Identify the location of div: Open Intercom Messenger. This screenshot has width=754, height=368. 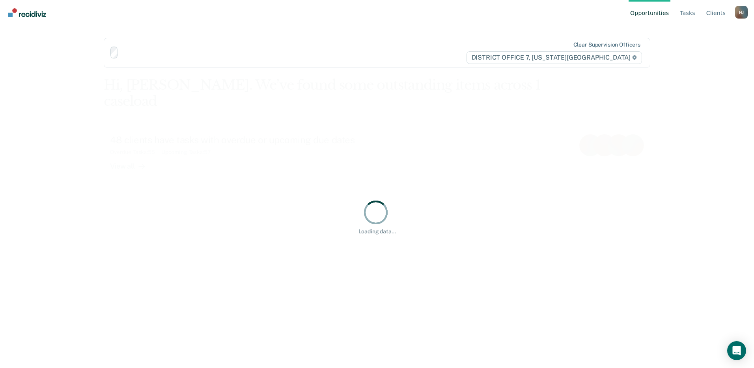
(737, 350).